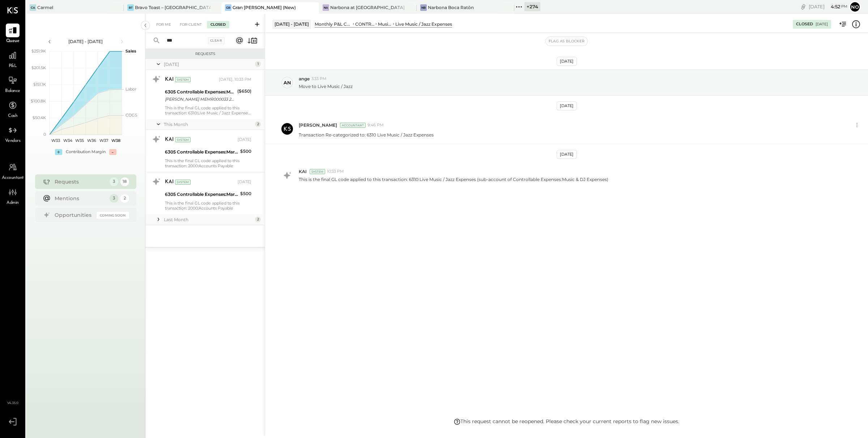 This screenshot has height=438, width=868. What do you see at coordinates (333, 24) in the screenshot?
I see `div: Monthly P&L Comparison` at bounding box center [333, 24].